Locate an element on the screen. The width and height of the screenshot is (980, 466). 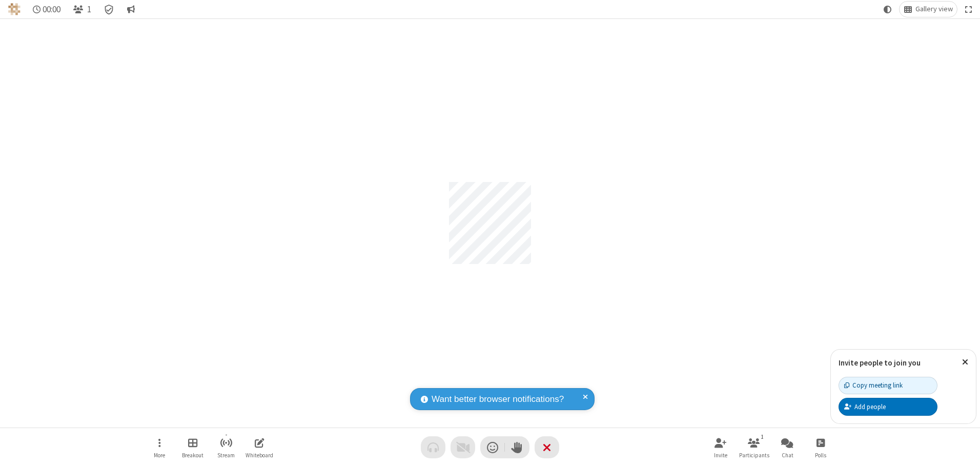
span: Gallery view is located at coordinates (933, 9).